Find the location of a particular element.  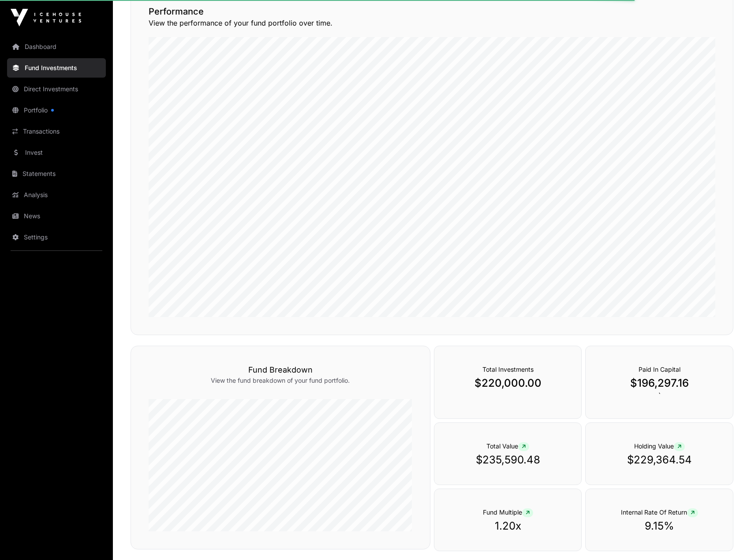

a: Analysis is located at coordinates (56, 195).